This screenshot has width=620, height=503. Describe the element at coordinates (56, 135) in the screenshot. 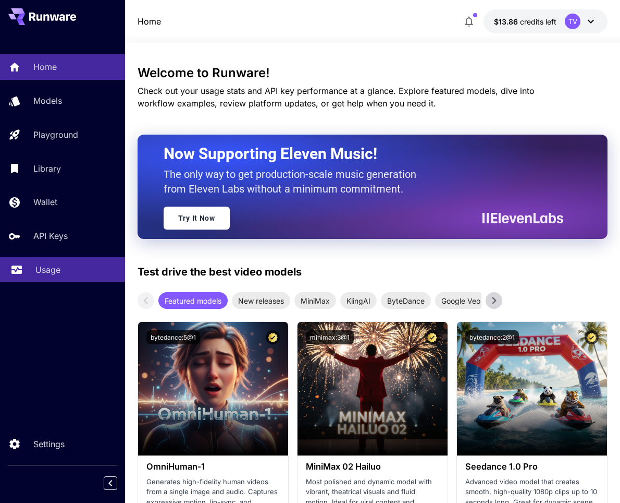

I see `p: Playground` at that location.